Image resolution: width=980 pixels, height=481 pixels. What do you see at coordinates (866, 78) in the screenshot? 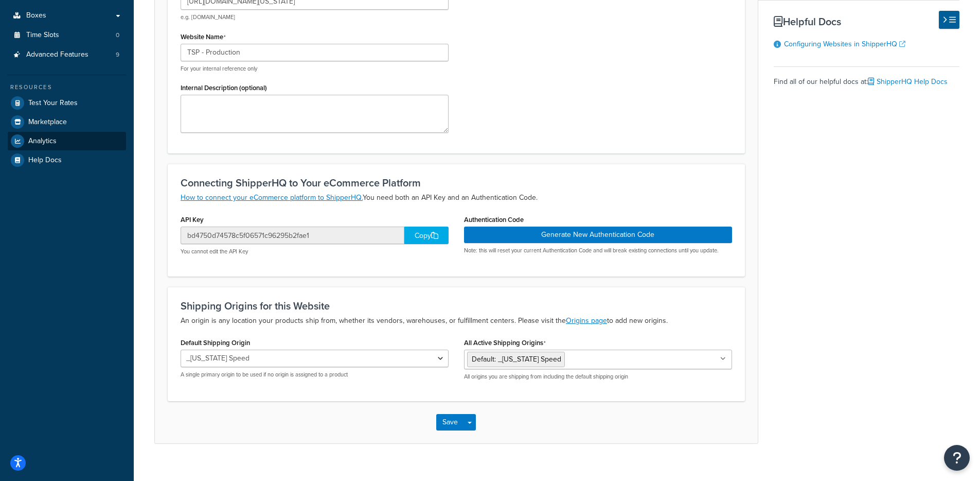
I see `div: Find all of our helpful docs at:` at bounding box center [866, 78].